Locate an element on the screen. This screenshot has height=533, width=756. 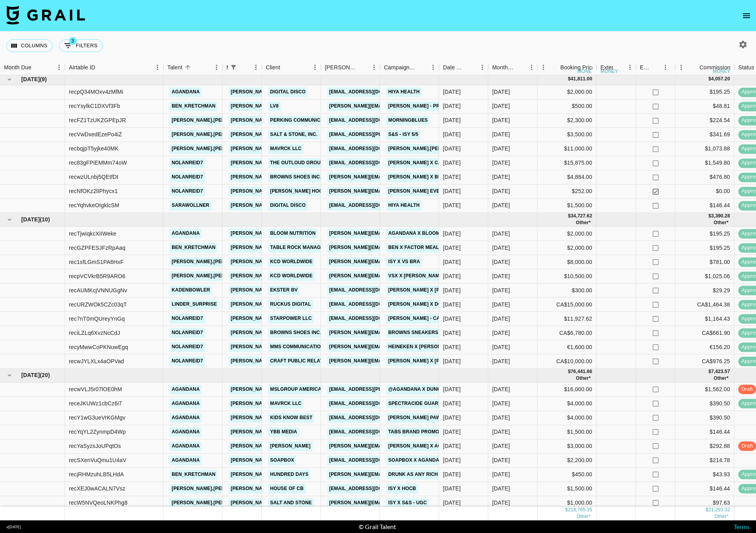
button: open drawer is located at coordinates (746, 16).